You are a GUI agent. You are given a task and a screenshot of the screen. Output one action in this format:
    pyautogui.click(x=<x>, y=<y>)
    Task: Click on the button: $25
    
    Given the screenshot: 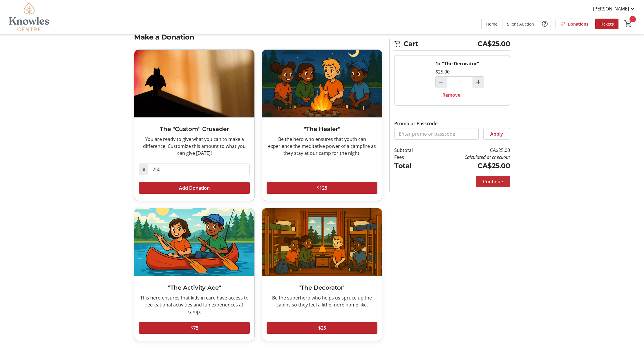 What is the action you would take?
    pyautogui.click(x=322, y=328)
    